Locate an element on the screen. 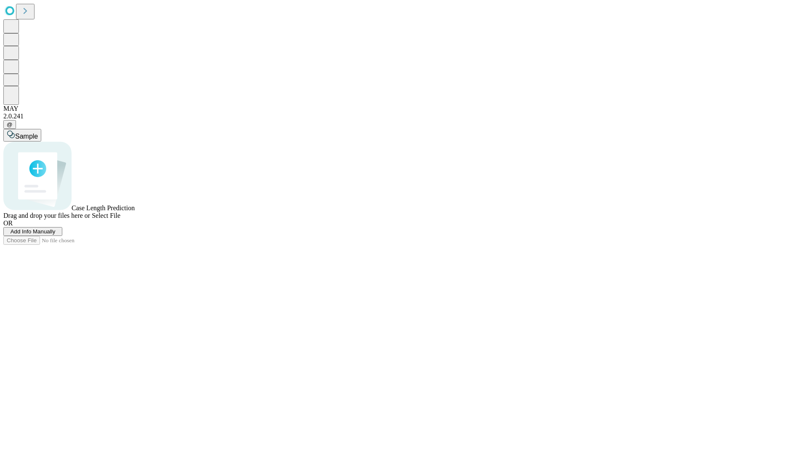 The height and width of the screenshot is (455, 808). span: Add Info Manually is located at coordinates (33, 231).